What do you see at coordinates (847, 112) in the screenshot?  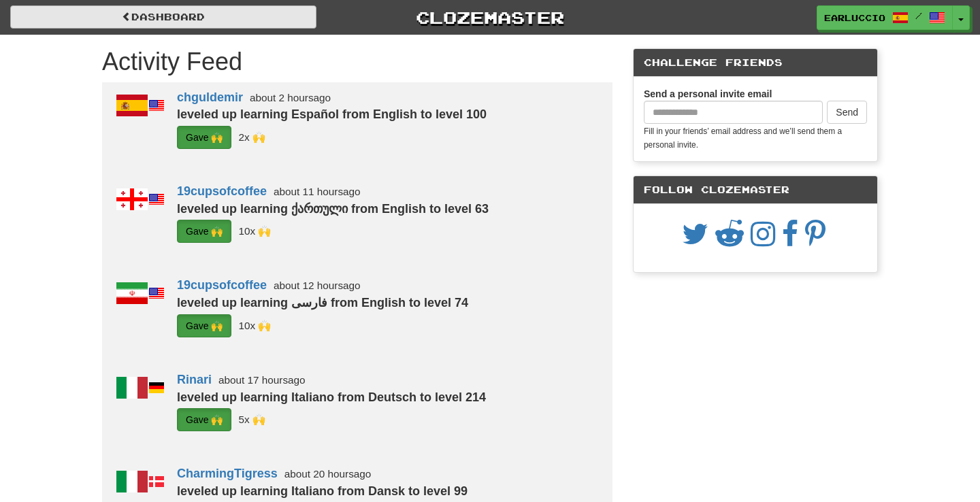 I see `button: Send` at bounding box center [847, 112].